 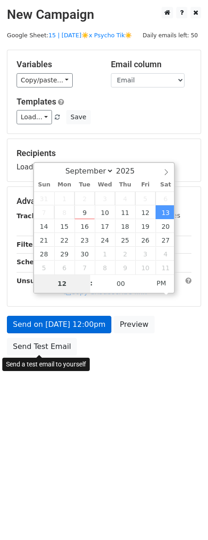 What do you see at coordinates (105, 226) in the screenshot?
I see `span: September 17, 2025` at bounding box center [105, 226].